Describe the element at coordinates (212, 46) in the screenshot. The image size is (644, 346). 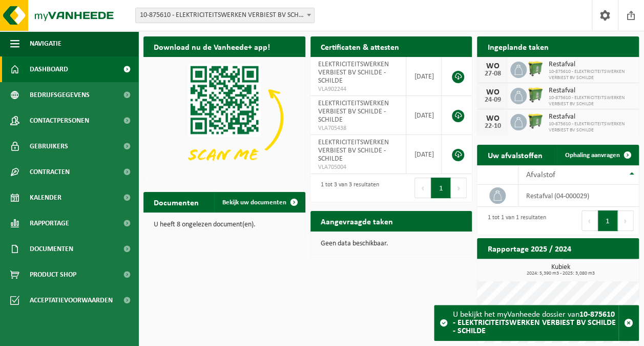
I see `h2: Download nu de Vanheede+ app!` at that location.